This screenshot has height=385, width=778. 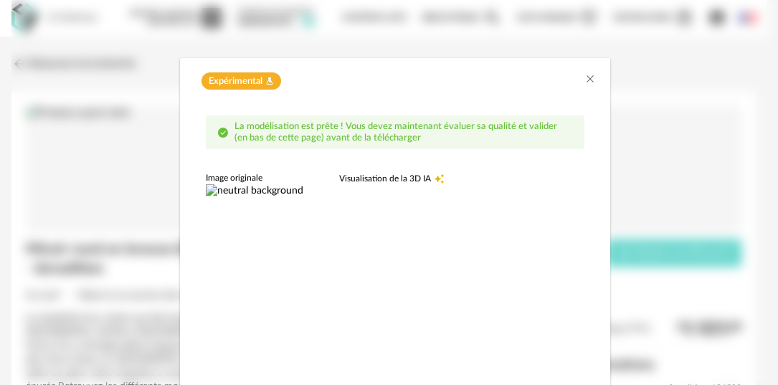 What do you see at coordinates (439, 178) in the screenshot?
I see `span: Creation icon` at bounding box center [439, 178].